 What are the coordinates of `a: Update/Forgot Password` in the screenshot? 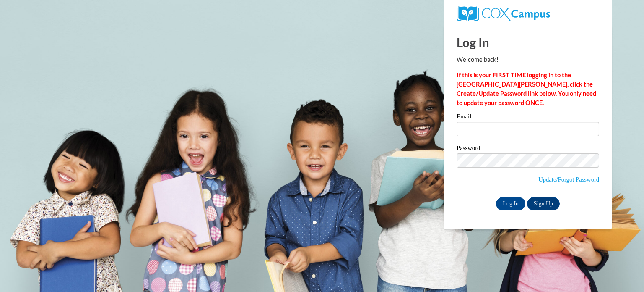 It's located at (569, 179).